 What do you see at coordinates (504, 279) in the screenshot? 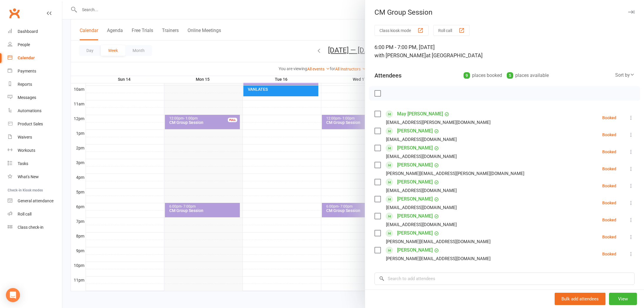
I see `input: Search to add attendees` at bounding box center [504, 279].